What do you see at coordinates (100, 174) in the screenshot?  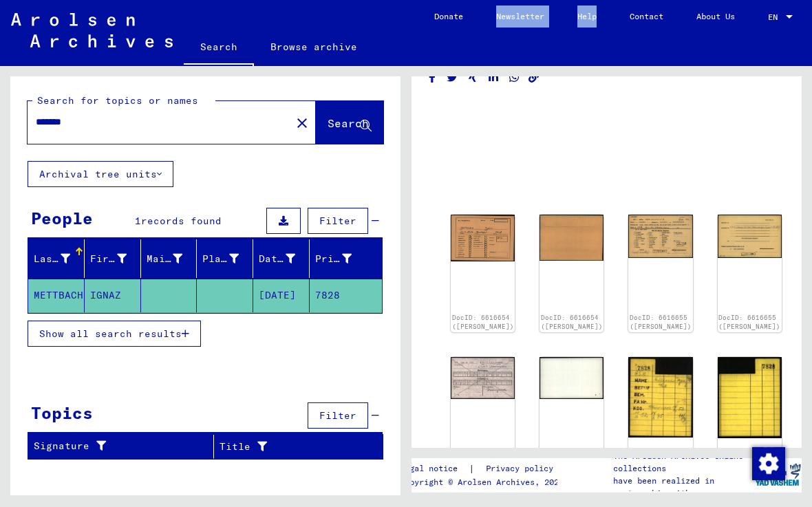 I see `button: Archival tree units` at bounding box center [100, 174].